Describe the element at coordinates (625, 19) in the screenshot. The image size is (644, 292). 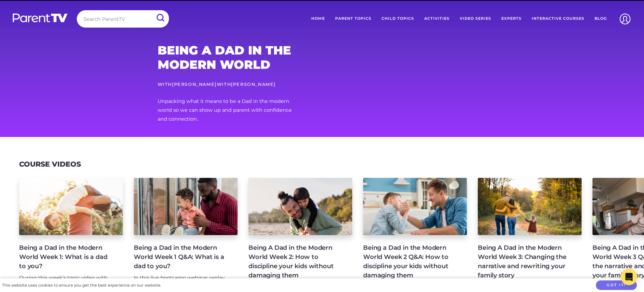
I see `img: Account` at that location.